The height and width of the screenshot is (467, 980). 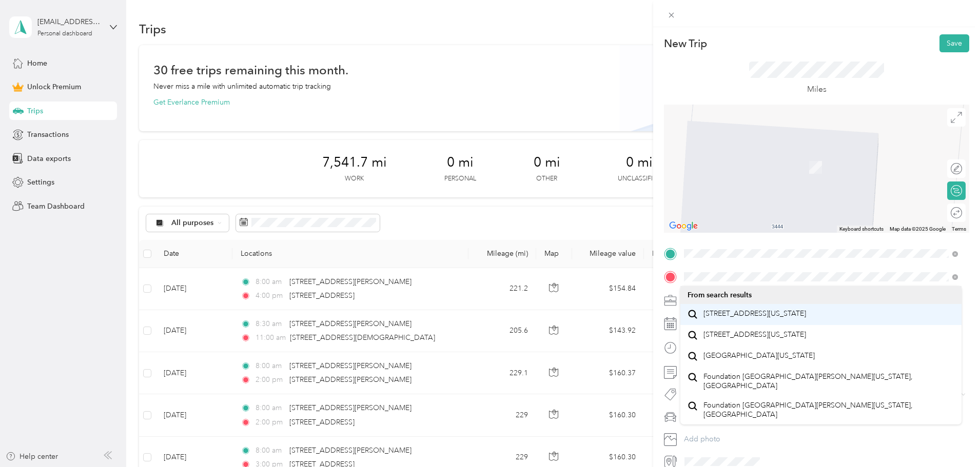 What do you see at coordinates (824, 439) in the screenshot?
I see `button: Add photo` at bounding box center [824, 439].